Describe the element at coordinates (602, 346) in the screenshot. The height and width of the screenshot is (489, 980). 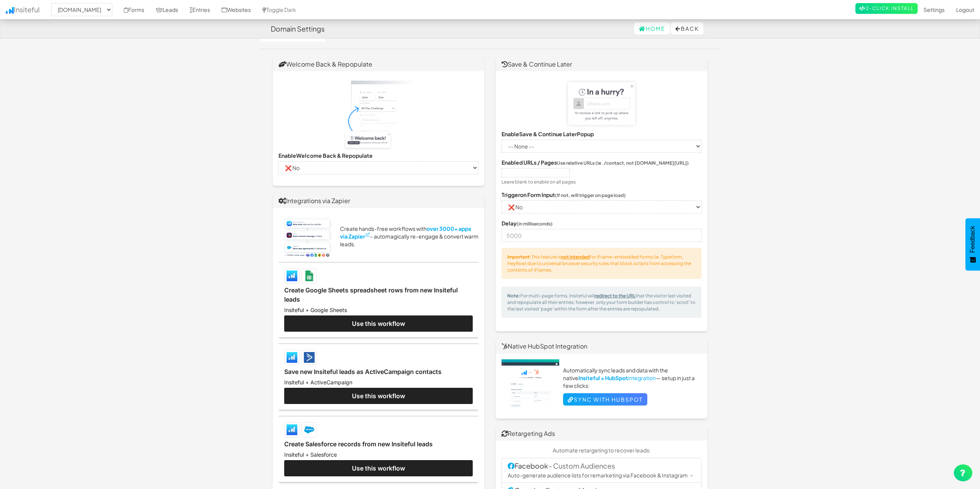
I see `h3: Native HubSpot Integration` at that location.